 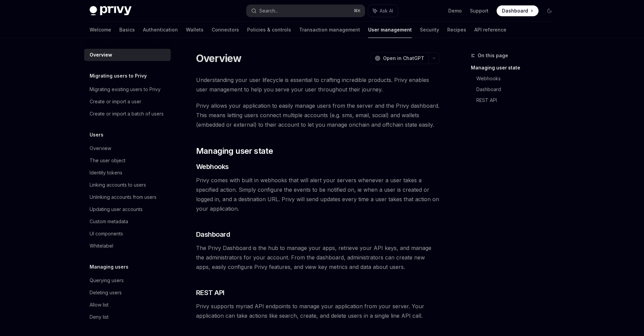 I want to click on a: Whitelabel, so click(x=128, y=246).